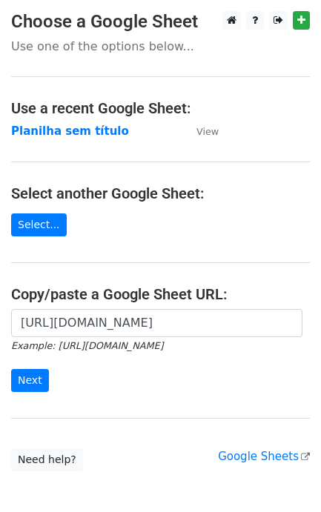  What do you see at coordinates (207, 131) in the screenshot?
I see `small: View` at bounding box center [207, 131].